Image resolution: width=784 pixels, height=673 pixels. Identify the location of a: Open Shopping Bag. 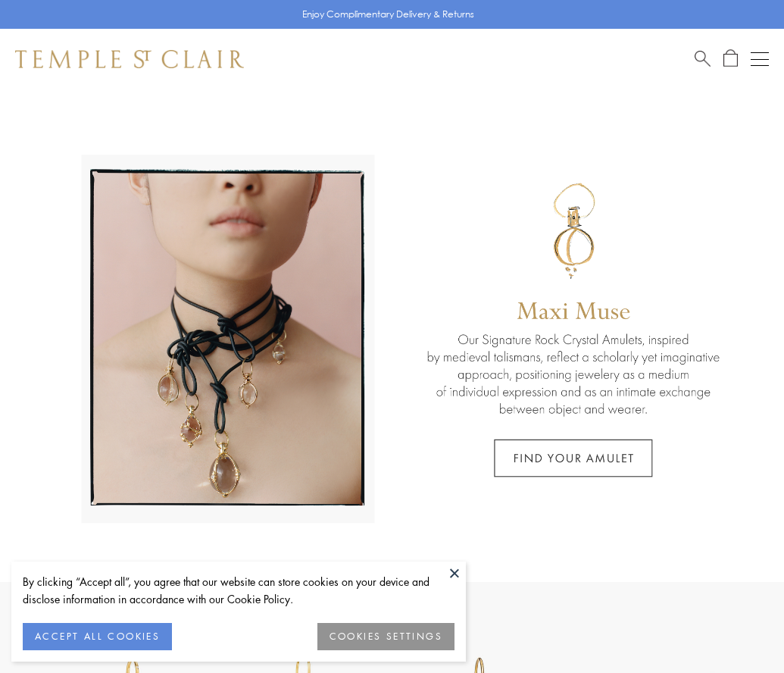
(730, 58).